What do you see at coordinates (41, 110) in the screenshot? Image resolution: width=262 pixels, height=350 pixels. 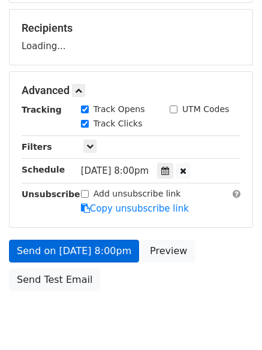 I see `strong: Tracking` at bounding box center [41, 110].